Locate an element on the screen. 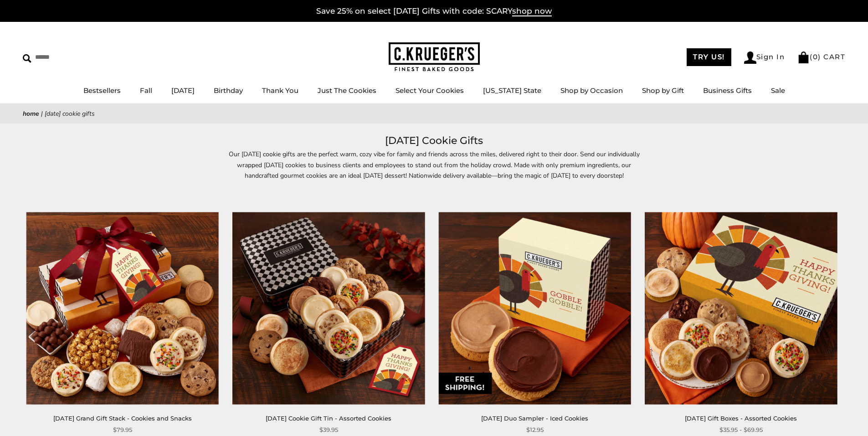 Image resolution: width=868 pixels, height=436 pixels. a: TRY US! is located at coordinates (709, 57).